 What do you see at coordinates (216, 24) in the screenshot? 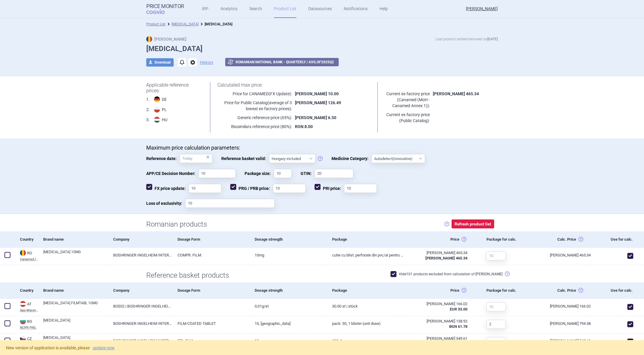
I see `li: Jardiance` at bounding box center [216, 24].